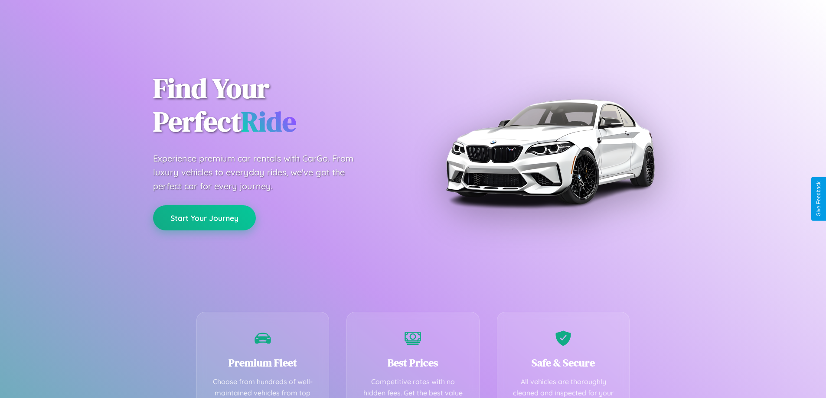  I want to click on p: Experience premium car rentals with CarGo. From luxury vehicles to everyday rides, we've got the ..., so click(261, 172).